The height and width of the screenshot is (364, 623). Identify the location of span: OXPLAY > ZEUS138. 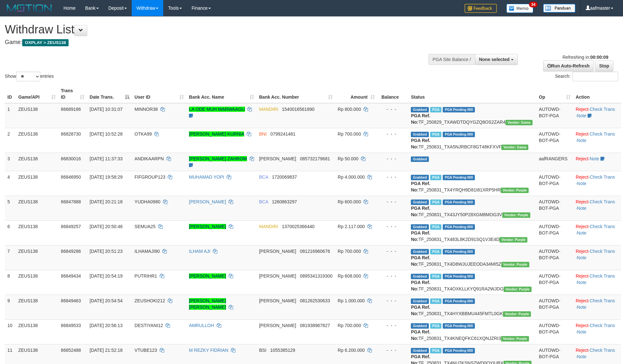
(45, 43).